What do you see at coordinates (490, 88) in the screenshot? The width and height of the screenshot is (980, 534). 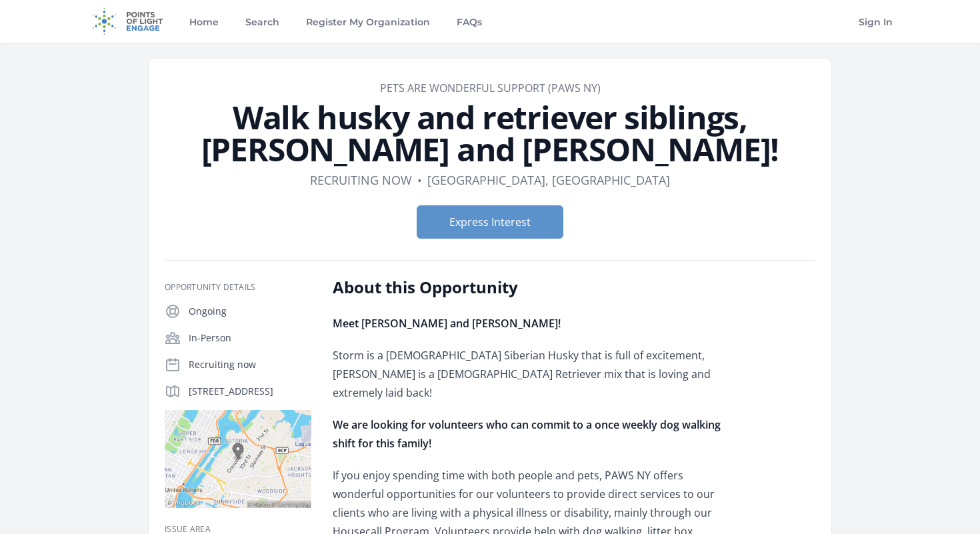 I see `a: Pets Are Wonderful Support (PAWS NY)` at bounding box center [490, 88].